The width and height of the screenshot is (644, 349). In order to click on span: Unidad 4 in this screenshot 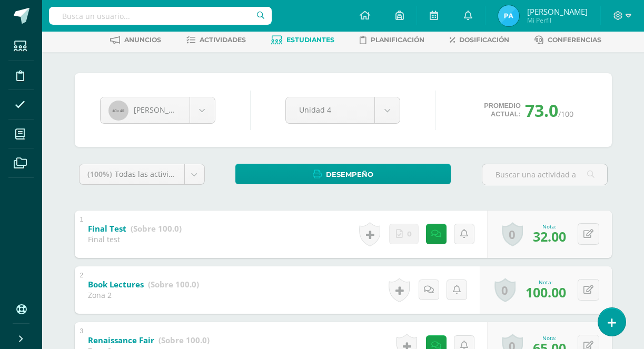, I will do `click(330, 109)`.